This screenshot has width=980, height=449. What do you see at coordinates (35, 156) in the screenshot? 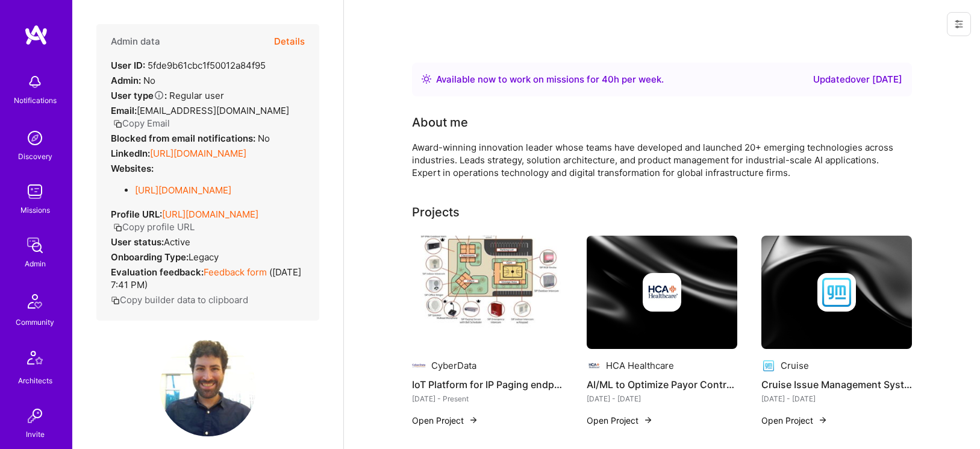
I see `div: Discovery` at bounding box center [35, 156].